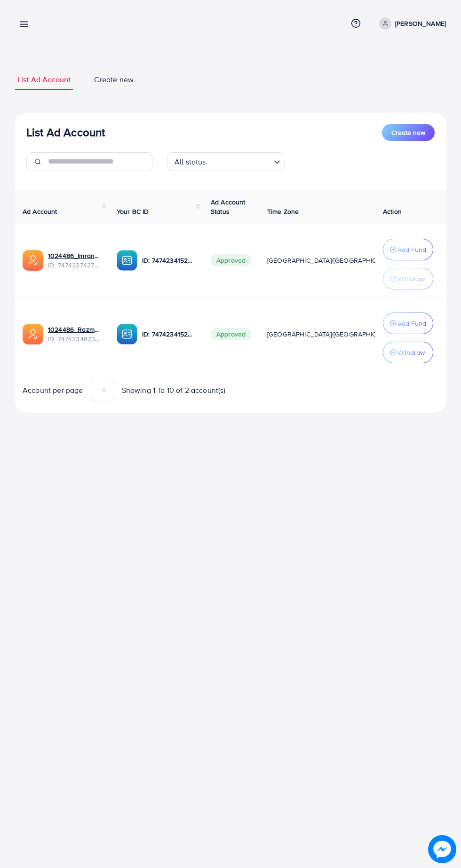 The image size is (461, 868). What do you see at coordinates (442, 850) in the screenshot?
I see `img: image` at bounding box center [442, 850].